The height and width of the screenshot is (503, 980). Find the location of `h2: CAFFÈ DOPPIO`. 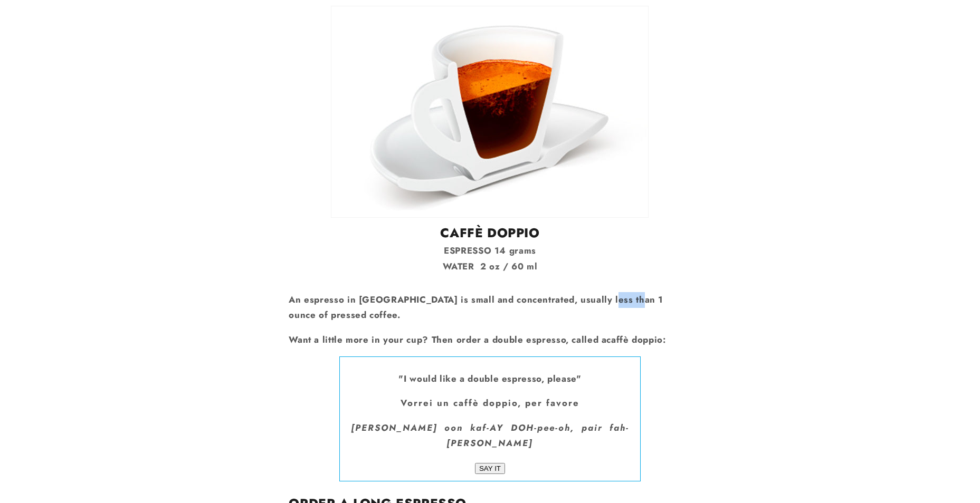

h2: CAFFÈ DOPPIO is located at coordinates (490, 233).